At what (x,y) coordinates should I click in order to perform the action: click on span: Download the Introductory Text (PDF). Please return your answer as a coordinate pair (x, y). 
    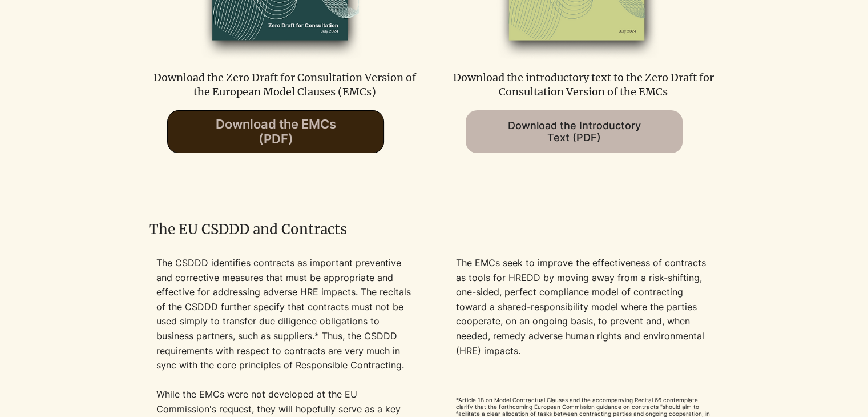
    Looking at the image, I should click on (574, 131).